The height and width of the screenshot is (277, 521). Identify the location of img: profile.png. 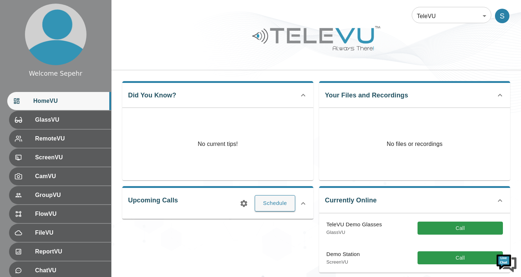
(56, 34).